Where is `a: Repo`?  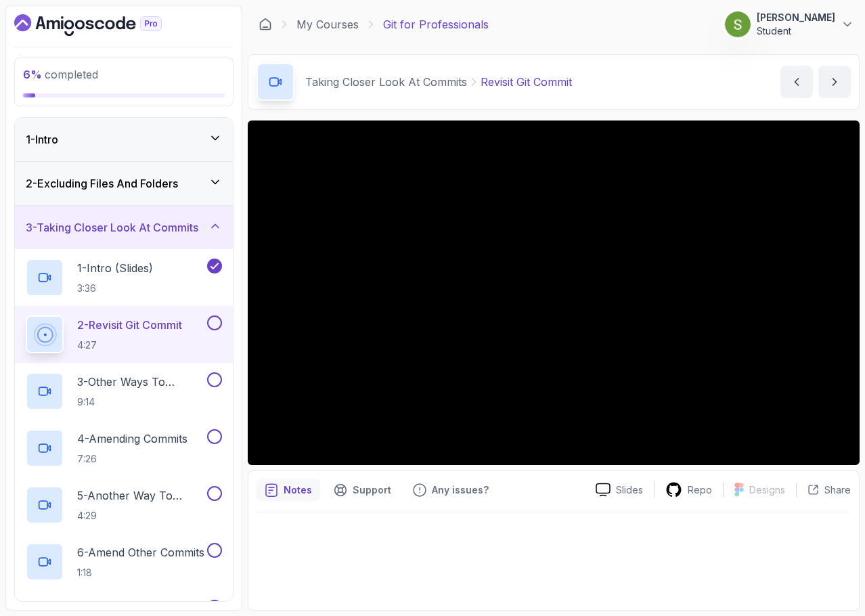 a: Repo is located at coordinates (689, 490).